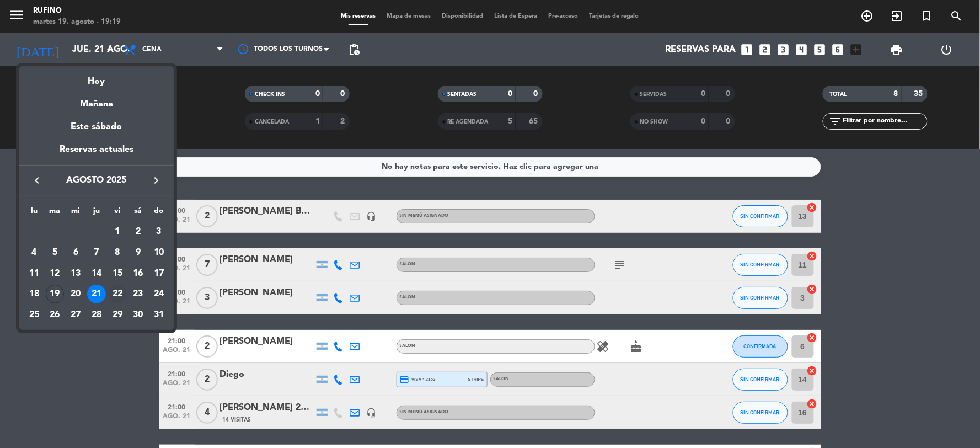  Describe the element at coordinates (159, 315) in the screenshot. I see `td: 31 de agosto de 2025` at that location.